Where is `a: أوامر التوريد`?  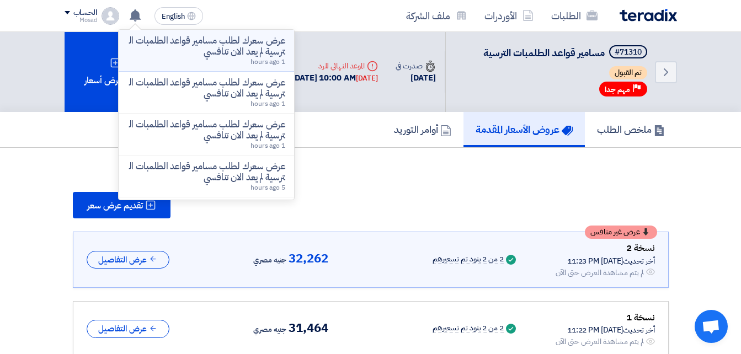 a: أوامر التوريد is located at coordinates (423, 130).